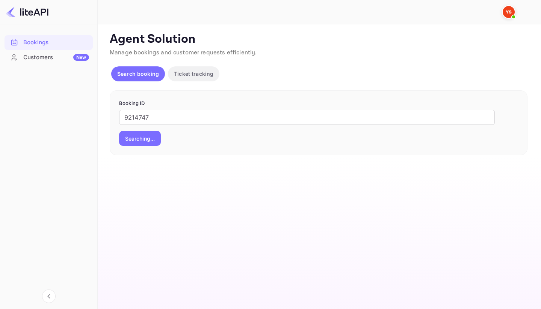  I want to click on div: CustomersNew, so click(48, 57).